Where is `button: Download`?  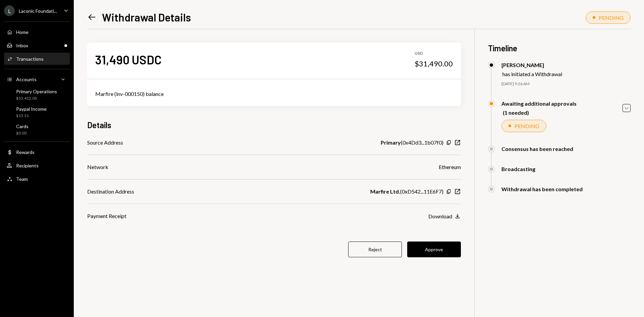
button: Download is located at coordinates (444, 216).